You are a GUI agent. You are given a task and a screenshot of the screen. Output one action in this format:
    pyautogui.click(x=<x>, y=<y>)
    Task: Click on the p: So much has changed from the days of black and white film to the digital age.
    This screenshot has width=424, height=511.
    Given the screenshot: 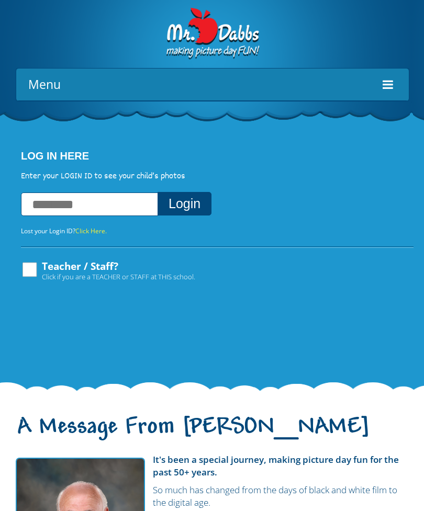 What is the action you would take?
    pyautogui.click(x=212, y=497)
    